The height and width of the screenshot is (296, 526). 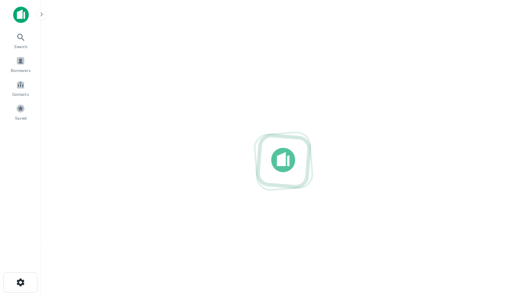 What do you see at coordinates (21, 46) in the screenshot?
I see `span: Search` at bounding box center [21, 46].